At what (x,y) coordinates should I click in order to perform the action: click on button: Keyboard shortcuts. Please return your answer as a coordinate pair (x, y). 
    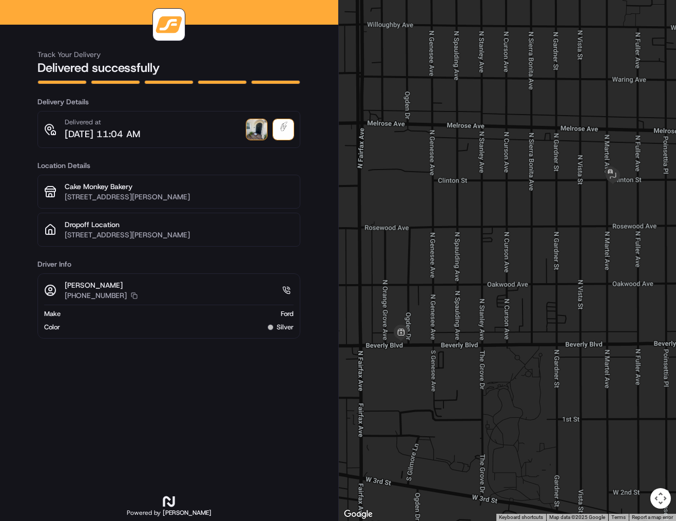
    Looking at the image, I should click on (521, 517).